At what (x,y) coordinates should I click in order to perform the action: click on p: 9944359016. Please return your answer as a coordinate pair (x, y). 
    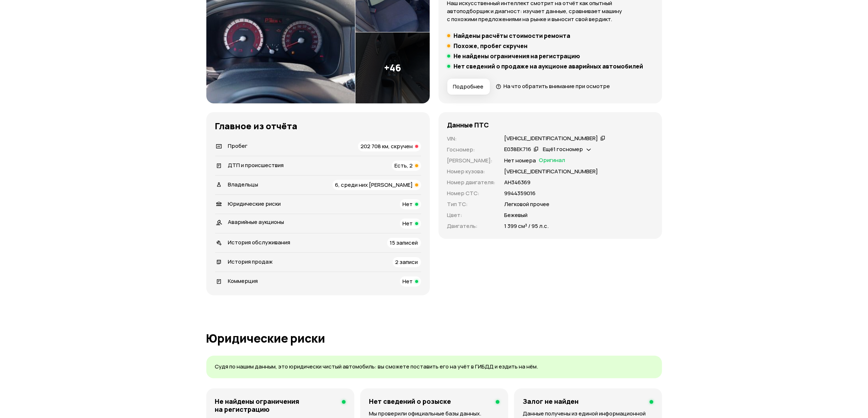
    Looking at the image, I should click on (520, 194).